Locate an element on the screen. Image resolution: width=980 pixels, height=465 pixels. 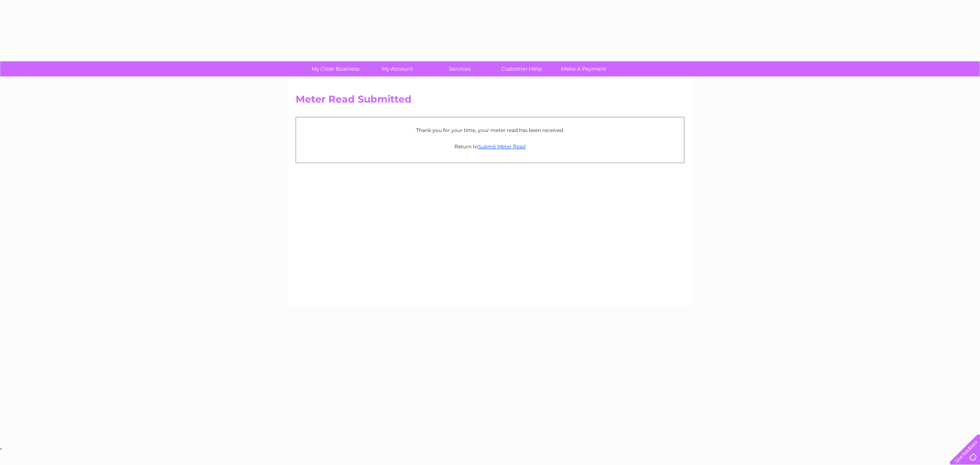
a: My Account is located at coordinates (397, 69).